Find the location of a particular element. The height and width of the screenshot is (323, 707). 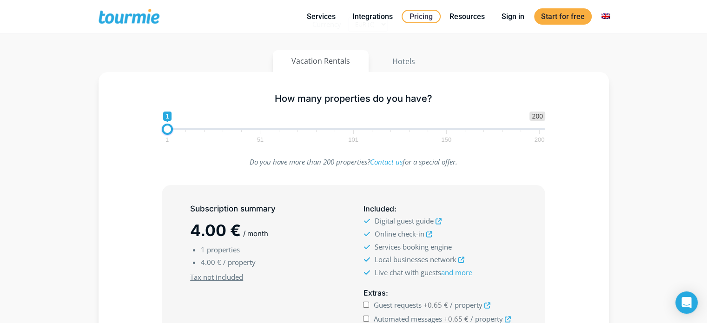

span: 51 is located at coordinates (260, 139).